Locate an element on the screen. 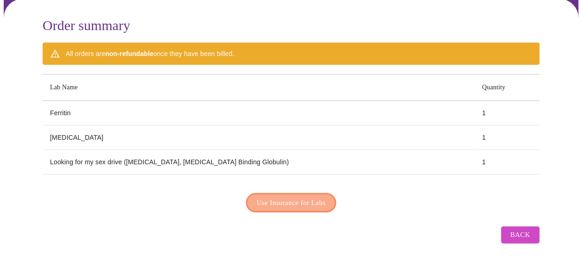  span: Use Insurance for Labs is located at coordinates (291, 203).